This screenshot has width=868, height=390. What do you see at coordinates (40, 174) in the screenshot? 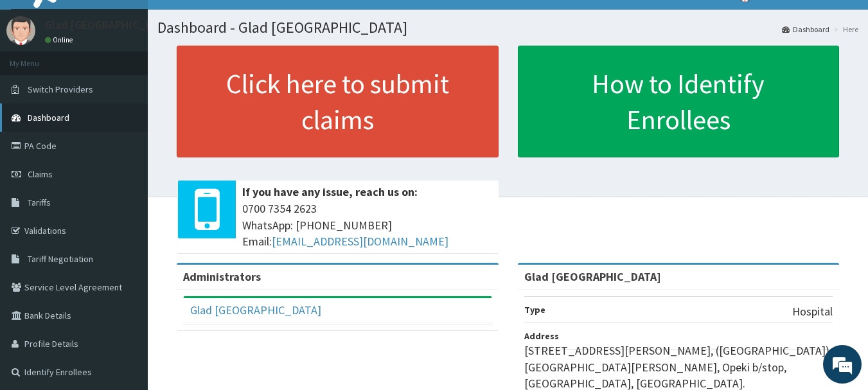
I see `span: Claims` at bounding box center [40, 174].